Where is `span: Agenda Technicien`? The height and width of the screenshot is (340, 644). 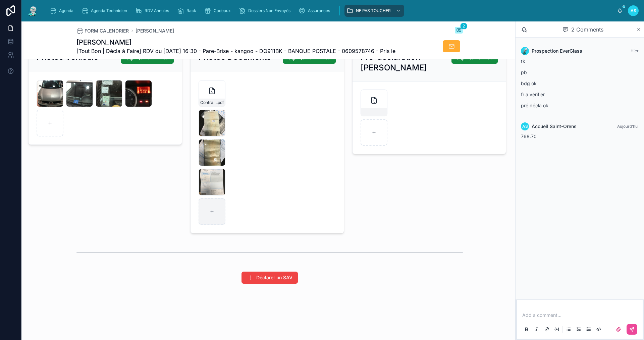 span: Agenda Technicien is located at coordinates (109, 11).